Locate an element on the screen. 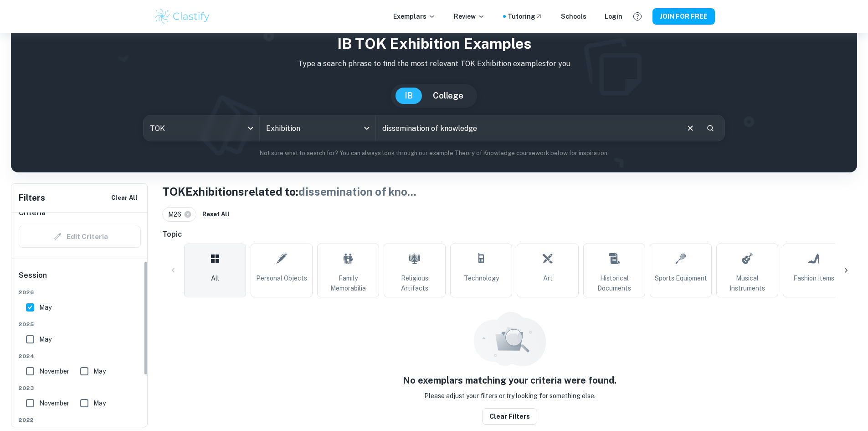 The height and width of the screenshot is (431, 868). span: Religious Artifacts is located at coordinates (414, 283).